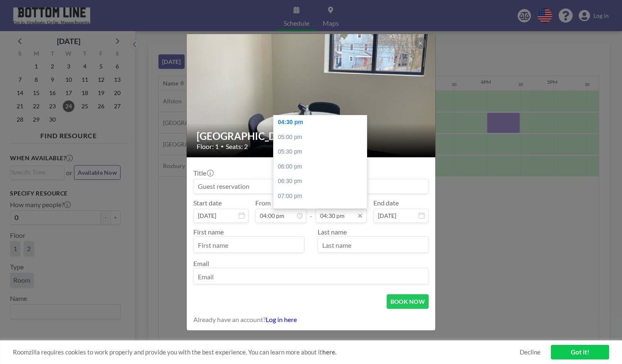 The width and height of the screenshot is (622, 364). What do you see at coordinates (322, 138) in the screenshot?
I see `div: 05:00 pm` at bounding box center [322, 138].